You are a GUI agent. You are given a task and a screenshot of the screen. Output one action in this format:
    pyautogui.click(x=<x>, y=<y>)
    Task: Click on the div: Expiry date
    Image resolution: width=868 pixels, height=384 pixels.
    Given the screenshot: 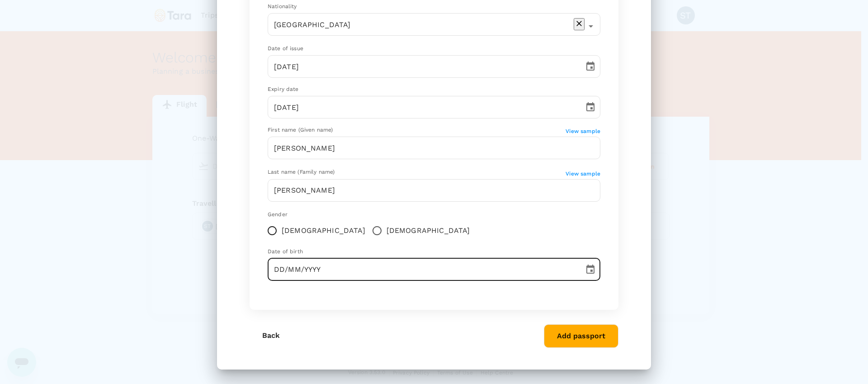 What is the action you would take?
    pyautogui.click(x=434, y=89)
    